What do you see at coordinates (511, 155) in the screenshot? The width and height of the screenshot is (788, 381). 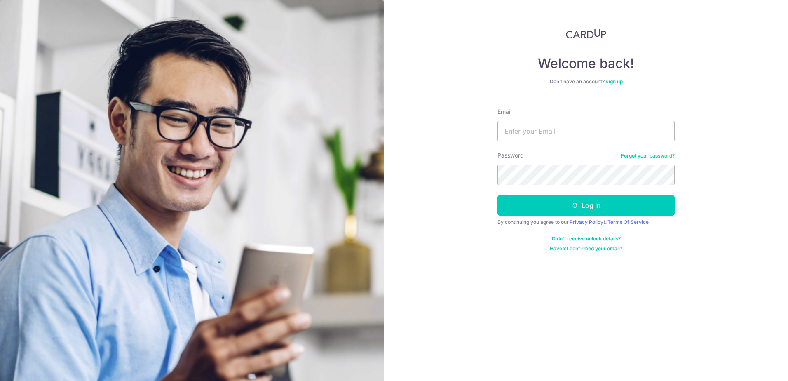 I see `label: Password` at bounding box center [511, 155].